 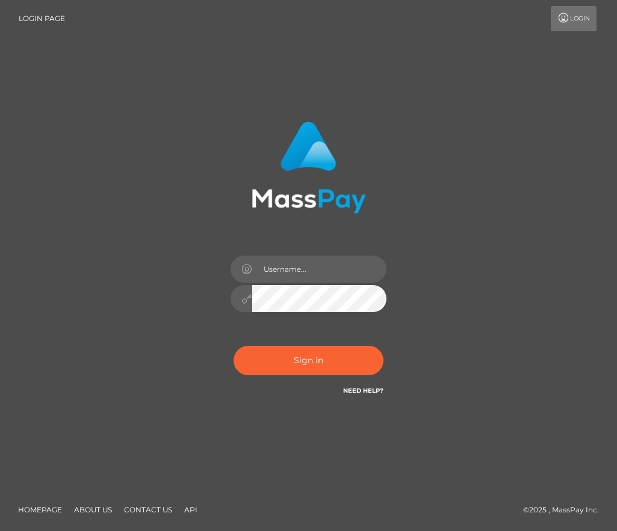 What do you see at coordinates (309, 360) in the screenshot?
I see `button: Sign in` at bounding box center [309, 360].